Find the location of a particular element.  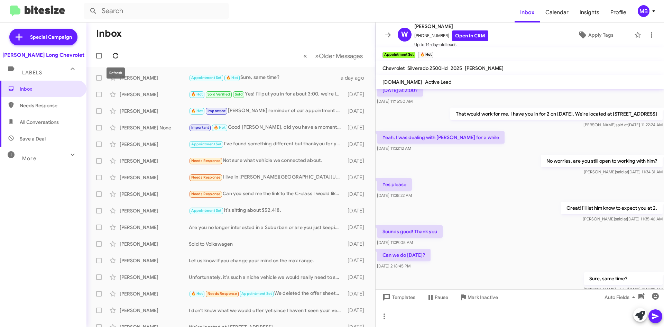

div: Let us know if you change your mind on the max range. is located at coordinates (266, 260).